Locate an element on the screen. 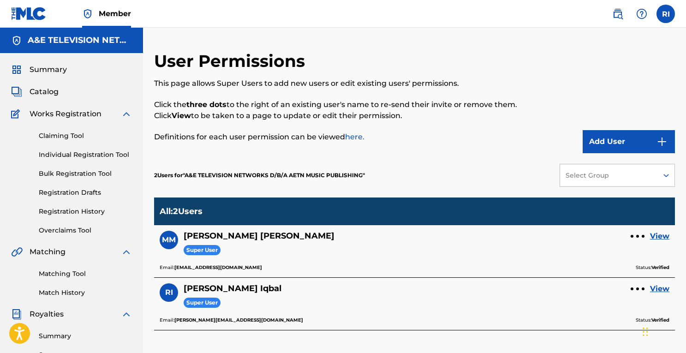  h5: A&E TELEVISION NETWORKS D/B/A AETN MUSIC PUBLISHING is located at coordinates (80, 40).